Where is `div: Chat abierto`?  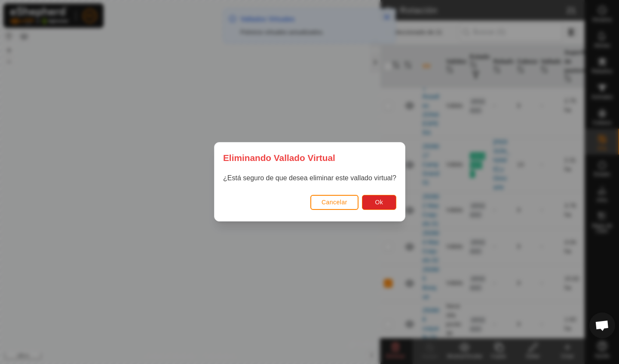 div: Chat abierto is located at coordinates (602, 325).